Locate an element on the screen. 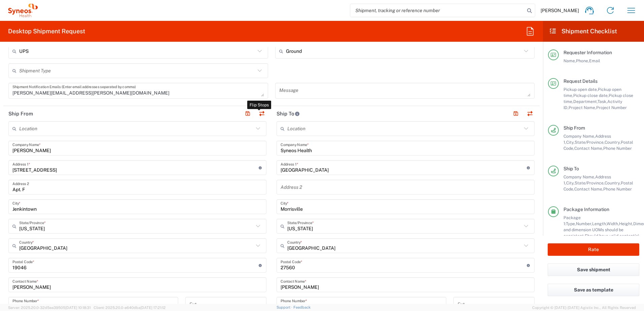 Image resolution: width=644 pixels, height=311 pixels. span: Length, is located at coordinates (599, 223).